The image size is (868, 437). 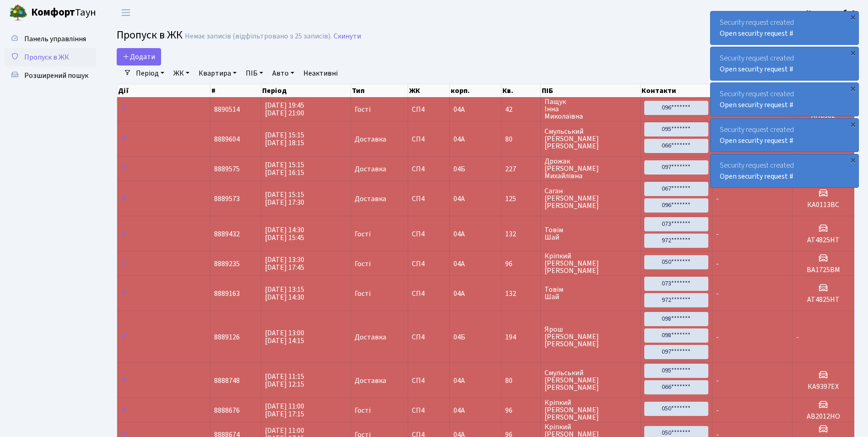 What do you see at coordinates (823, 386) in the screenshot?
I see `h5: КА9397ЕХ` at bounding box center [823, 386].